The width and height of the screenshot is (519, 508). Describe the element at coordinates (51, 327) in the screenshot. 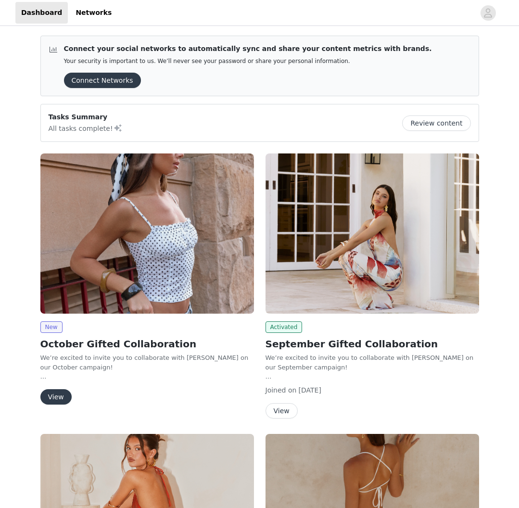

I see `span: New` at that location.